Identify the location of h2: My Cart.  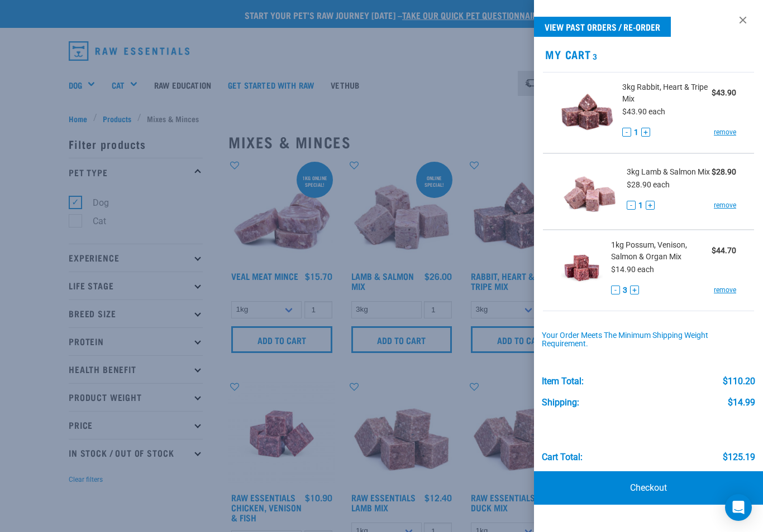
(648, 54).